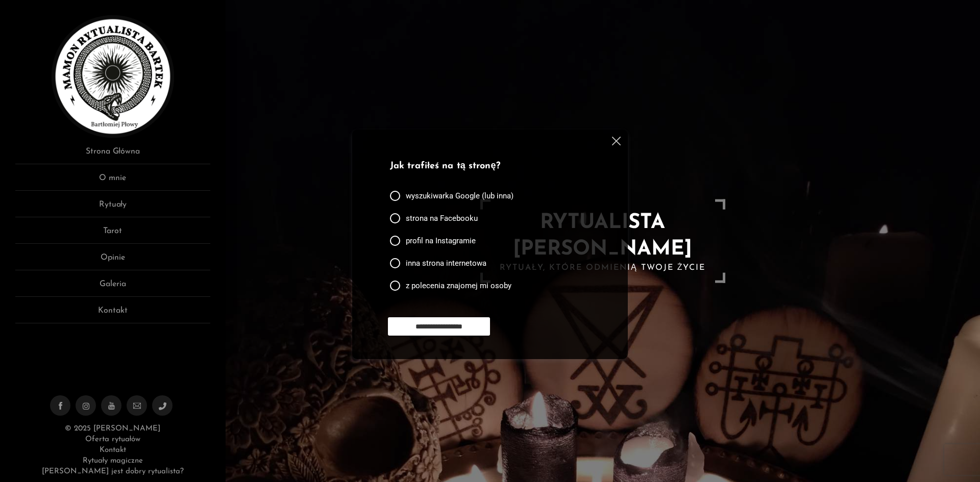 The width and height of the screenshot is (980, 482). Describe the element at coordinates (113, 440) in the screenshot. I see `a: Oferta rytuałów` at that location.